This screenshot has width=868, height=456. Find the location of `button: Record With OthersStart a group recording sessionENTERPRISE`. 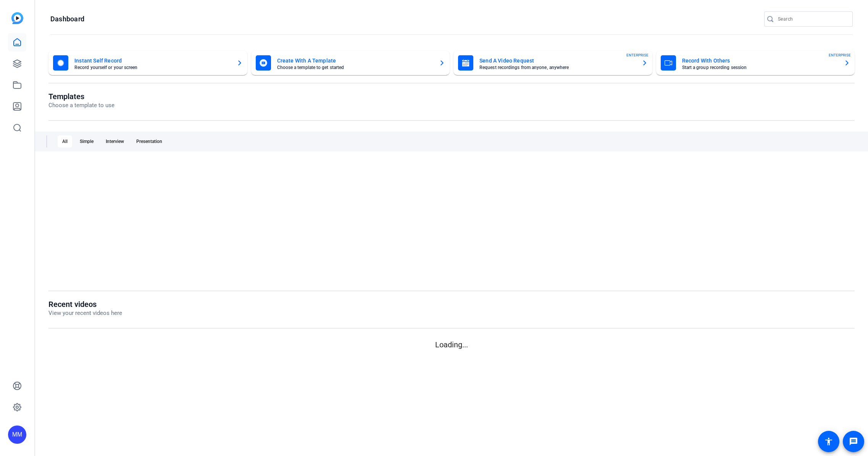

button: Record With OthersStart a group recording sessionENTERPRISE is located at coordinates (755, 63).